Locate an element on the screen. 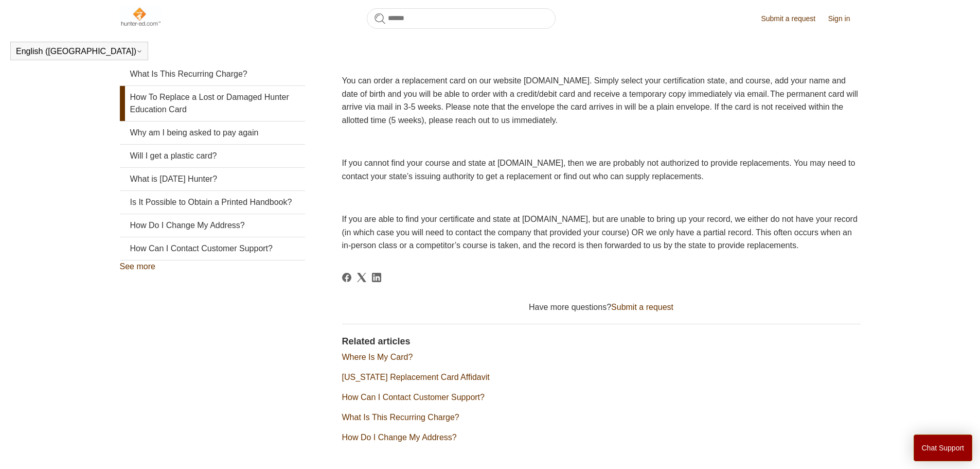  a: See more is located at coordinates (137, 266).